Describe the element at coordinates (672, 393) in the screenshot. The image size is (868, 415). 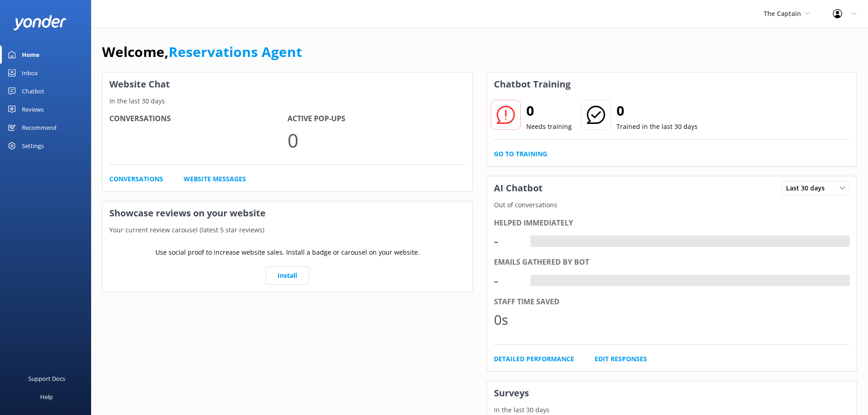
I see `h3: Surveys` at that location.